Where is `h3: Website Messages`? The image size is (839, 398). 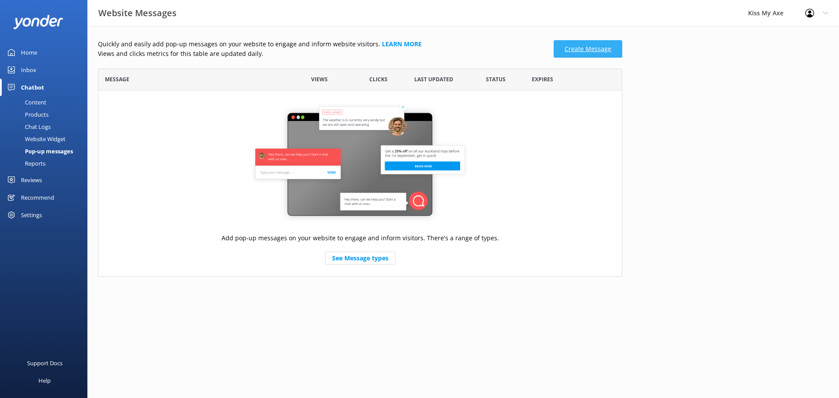
h3: Website Messages is located at coordinates (137, 13).